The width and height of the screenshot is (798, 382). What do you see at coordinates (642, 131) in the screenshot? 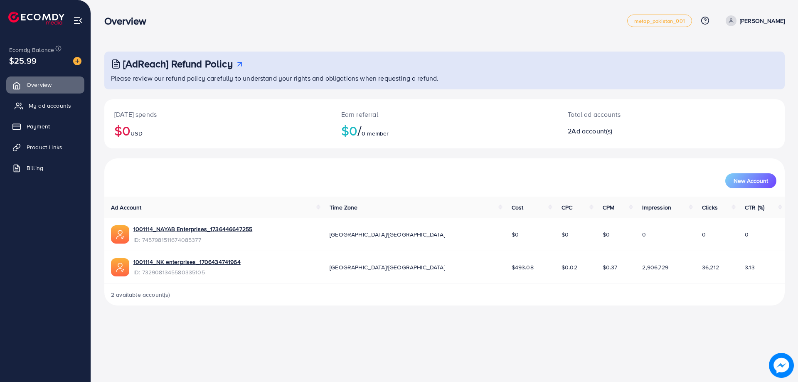
I see `h2: 2` at bounding box center [642, 131].